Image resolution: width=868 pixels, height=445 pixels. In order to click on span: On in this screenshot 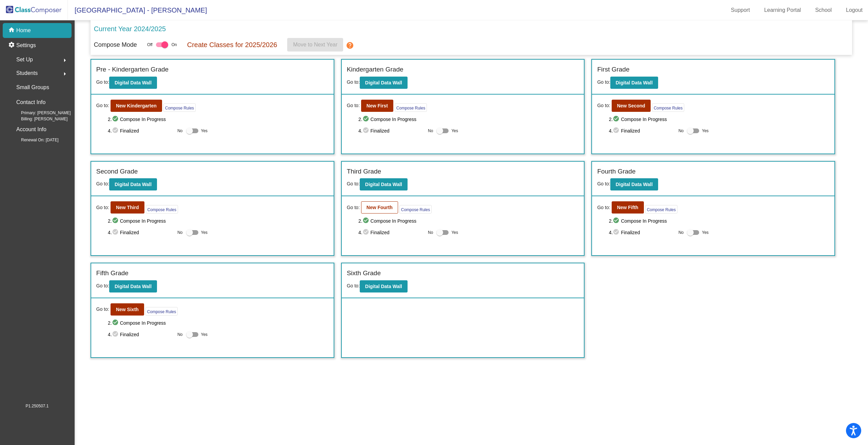, I will do `click(174, 45)`.